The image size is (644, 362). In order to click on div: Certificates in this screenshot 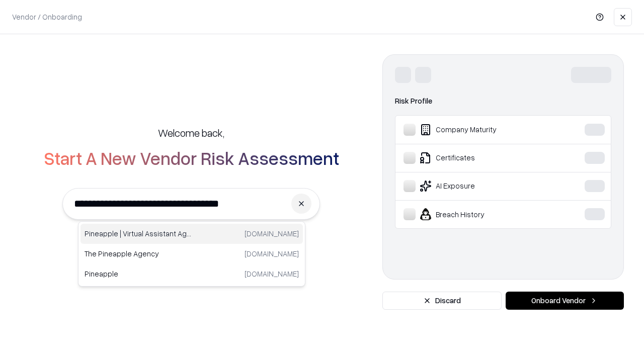, I will do `click(478, 158)`.